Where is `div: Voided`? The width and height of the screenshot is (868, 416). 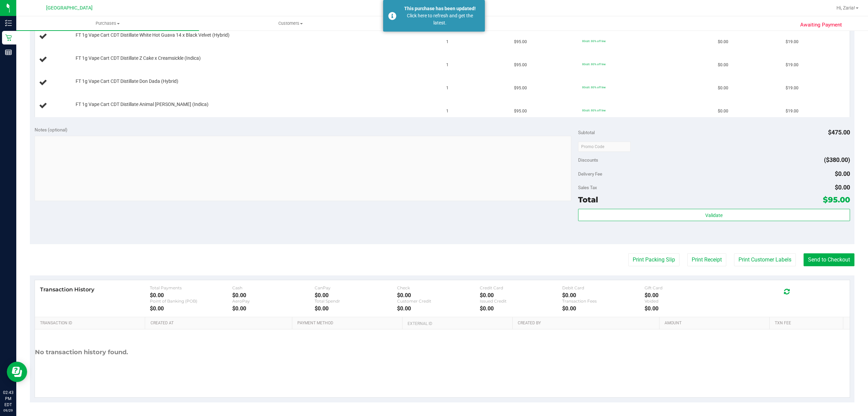
div: Voided is located at coordinates (686, 301).